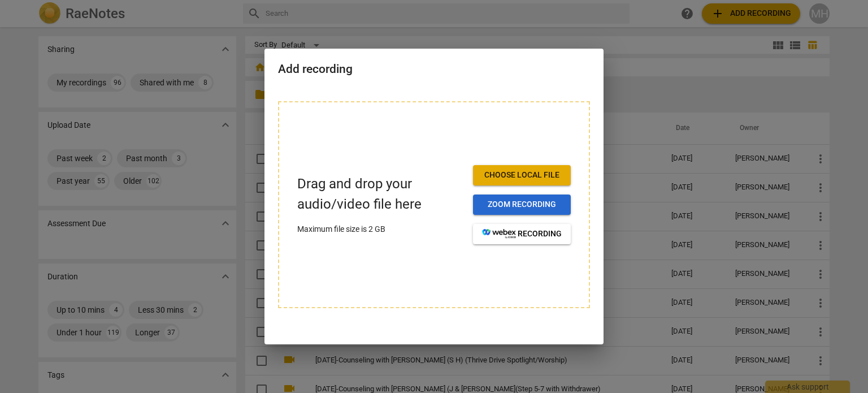 The image size is (868, 393). What do you see at coordinates (521, 234) in the screenshot?
I see `button: recording` at bounding box center [521, 234].